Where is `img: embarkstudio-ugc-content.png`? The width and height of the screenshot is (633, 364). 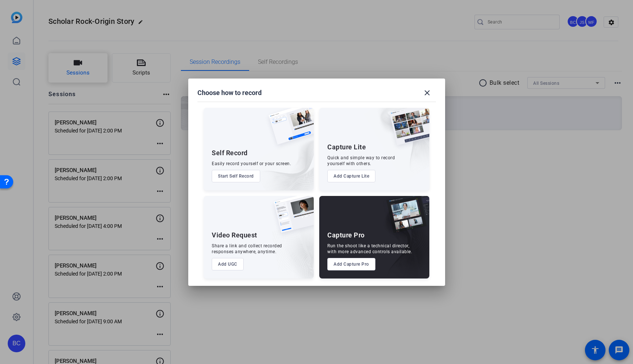
img: embarkstudio-ugc-content.png is located at coordinates (292, 248).